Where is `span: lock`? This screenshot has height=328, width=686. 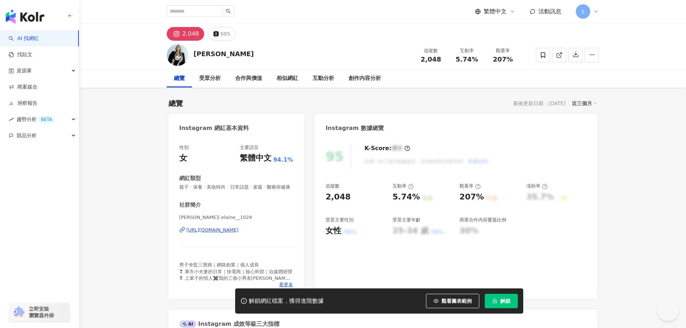
span: lock is located at coordinates (495, 301).